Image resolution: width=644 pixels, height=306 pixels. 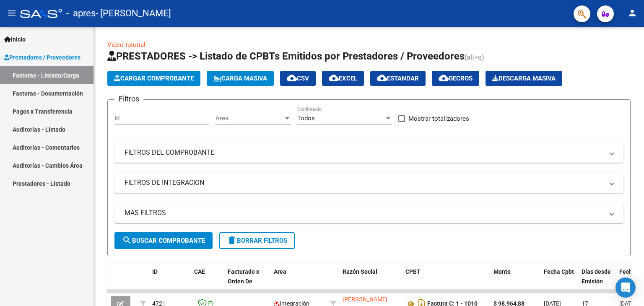 What do you see at coordinates (155, 272) in the screenshot?
I see `span: ID` at bounding box center [155, 272].